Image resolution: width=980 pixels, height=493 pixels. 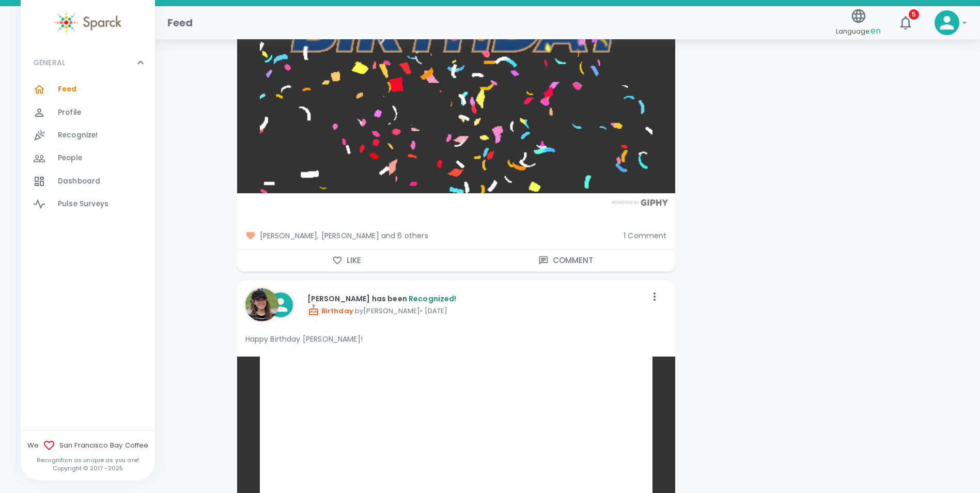 I want to click on button: Language:en, so click(x=858, y=23).